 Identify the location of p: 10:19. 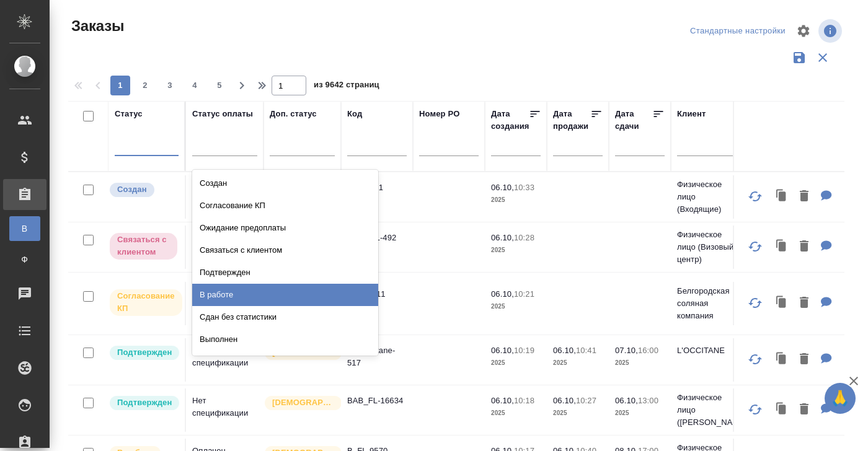
(524, 350).